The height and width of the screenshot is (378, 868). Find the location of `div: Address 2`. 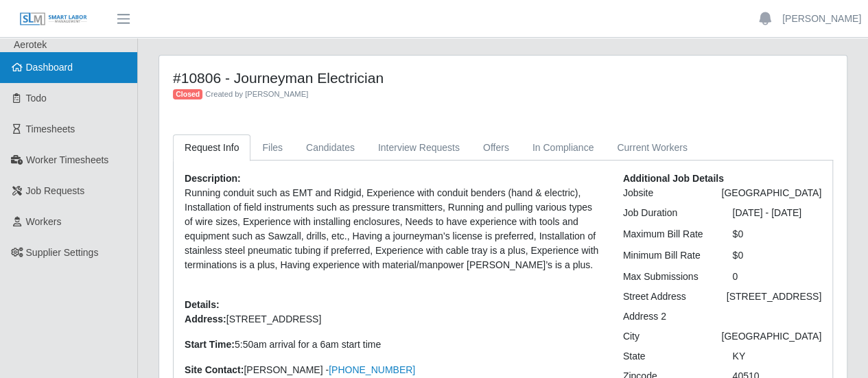

div: Address 2 is located at coordinates (668, 316).